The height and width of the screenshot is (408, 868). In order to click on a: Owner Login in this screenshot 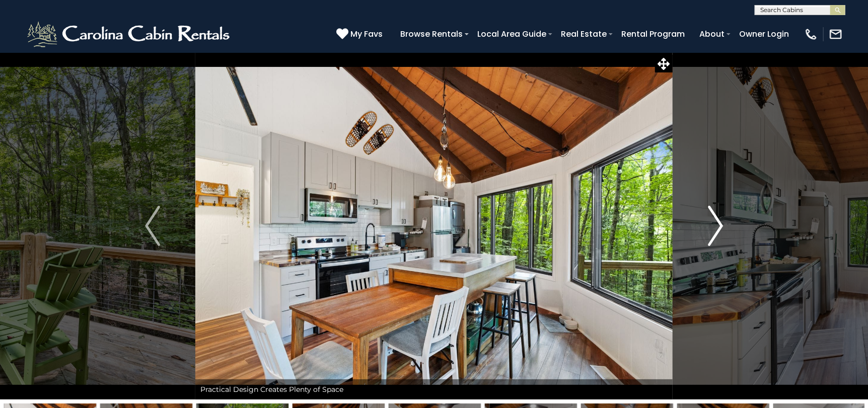, I will do `click(764, 34)`.